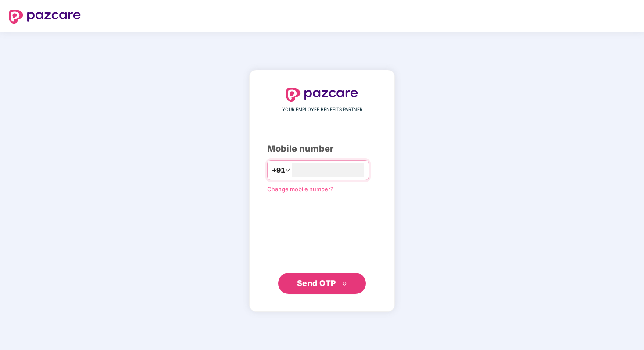 Image resolution: width=644 pixels, height=350 pixels. I want to click on span: +91, so click(278, 170).